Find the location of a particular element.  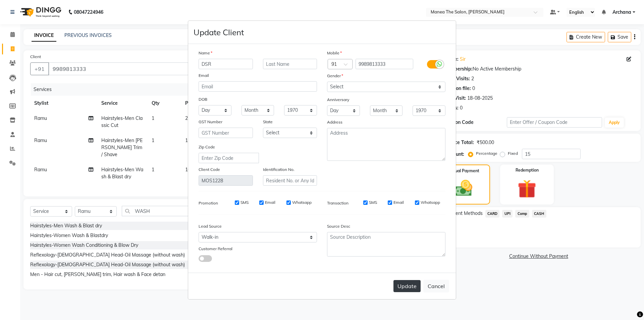

input: GST Number is located at coordinates (226, 132).